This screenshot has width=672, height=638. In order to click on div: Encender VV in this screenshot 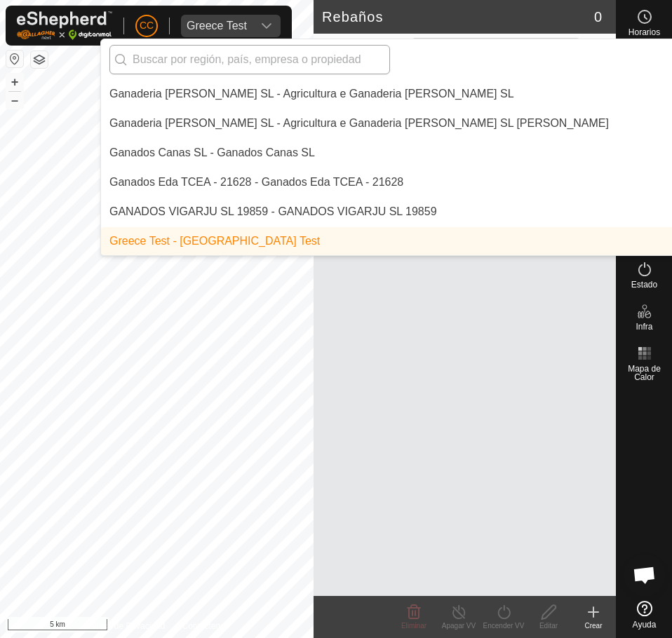, I will do `click(503, 626)`.